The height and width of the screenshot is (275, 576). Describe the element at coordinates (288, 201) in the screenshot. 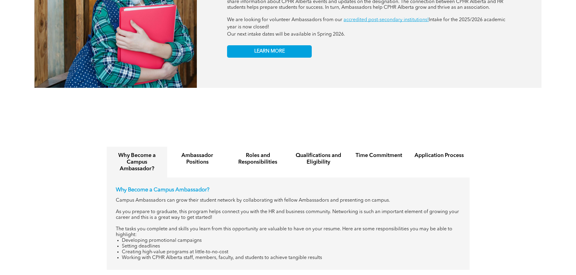

I see `p: Campus Ambassadors can grow their student network by collaborating with fellow Ambassadors and pr...` at that location.